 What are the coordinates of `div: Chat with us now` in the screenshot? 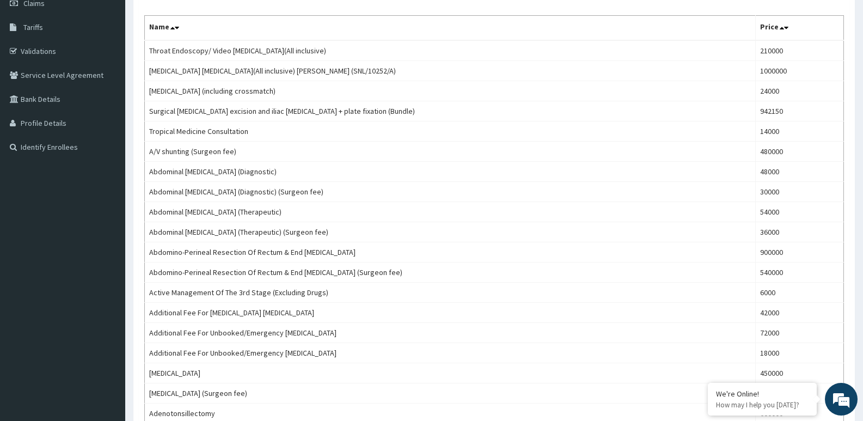 It's located at (120, 68).